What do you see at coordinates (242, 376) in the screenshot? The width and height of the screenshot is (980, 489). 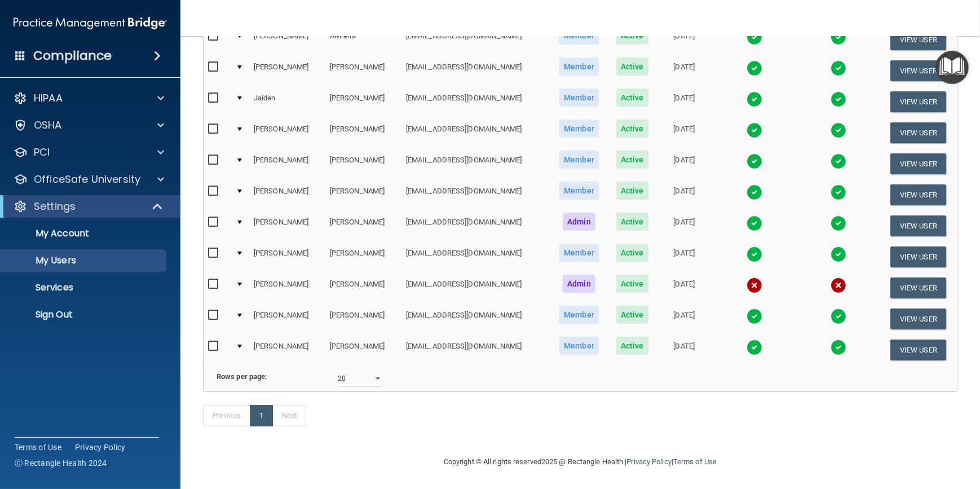 I see `b: Rows per page:` at bounding box center [242, 376].